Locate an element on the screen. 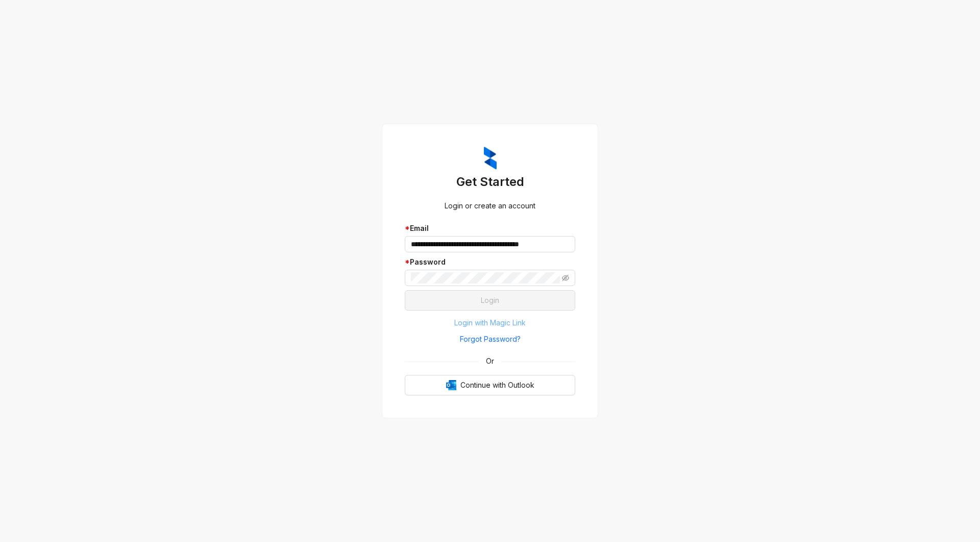  img: ZumaIcon is located at coordinates (490, 158).